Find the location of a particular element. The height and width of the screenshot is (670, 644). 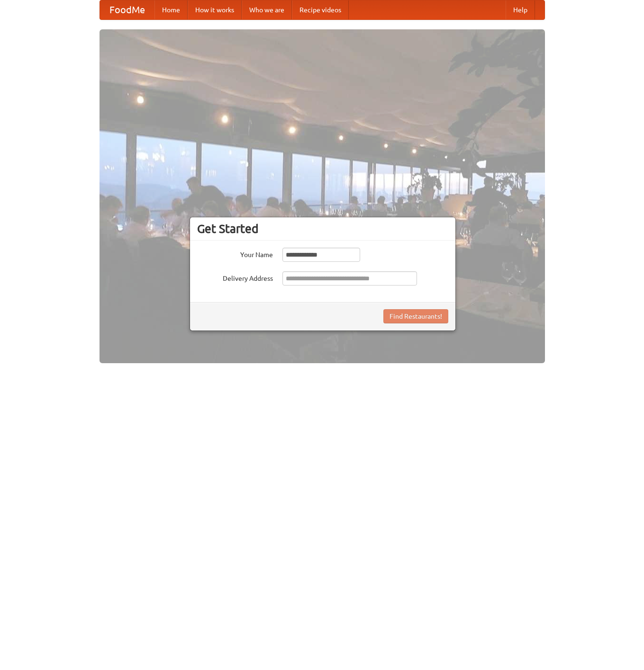

label: Your Name is located at coordinates (235, 254).